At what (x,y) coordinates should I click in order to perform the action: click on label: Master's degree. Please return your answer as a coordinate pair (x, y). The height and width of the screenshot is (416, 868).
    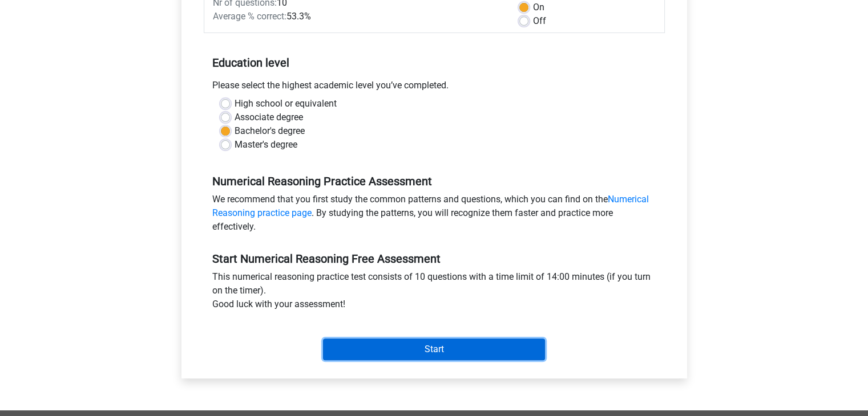
    Looking at the image, I should click on (266, 145).